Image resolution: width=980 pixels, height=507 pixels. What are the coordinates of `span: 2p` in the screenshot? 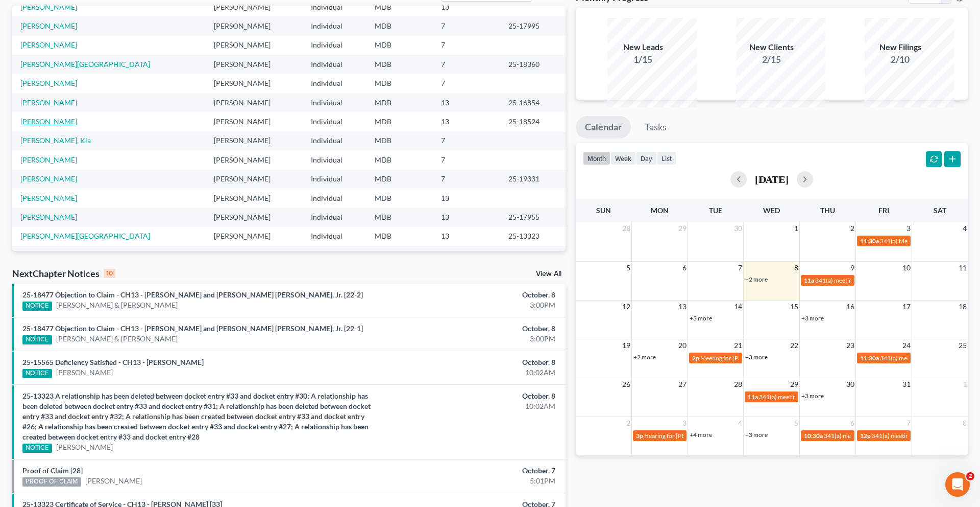 It's located at (696, 357).